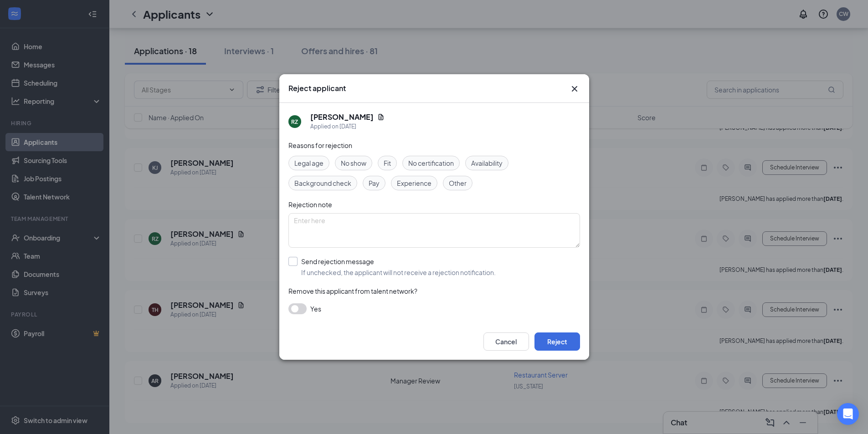 Image resolution: width=868 pixels, height=434 pixels. Describe the element at coordinates (320, 145) in the screenshot. I see `span: Reasons for rejection` at that location.